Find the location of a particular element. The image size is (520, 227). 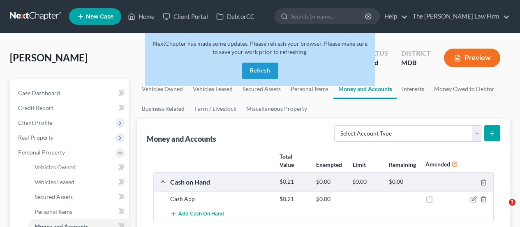

strong: Remaining is located at coordinates (403, 164).